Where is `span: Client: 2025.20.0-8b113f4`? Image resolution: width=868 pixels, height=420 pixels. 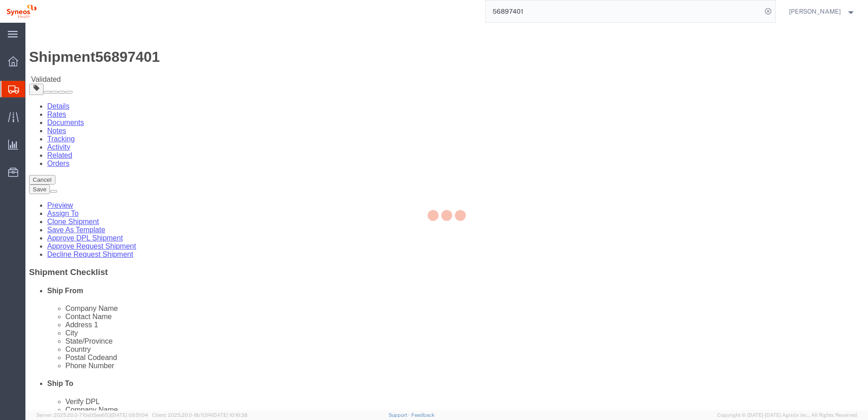
span: Client: 2025.20.0-8b113f4 is located at coordinates (199, 415).